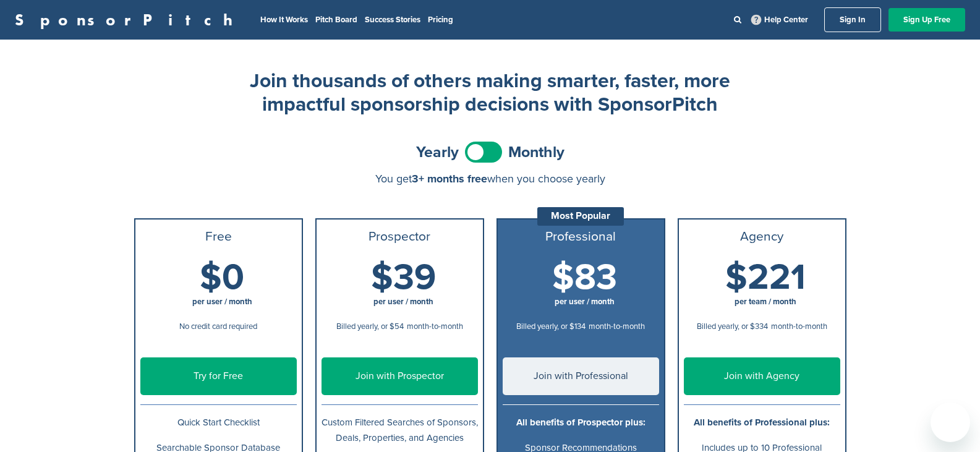 The image size is (980, 452). What do you see at coordinates (222, 278) in the screenshot?
I see `span: $0` at bounding box center [222, 278].